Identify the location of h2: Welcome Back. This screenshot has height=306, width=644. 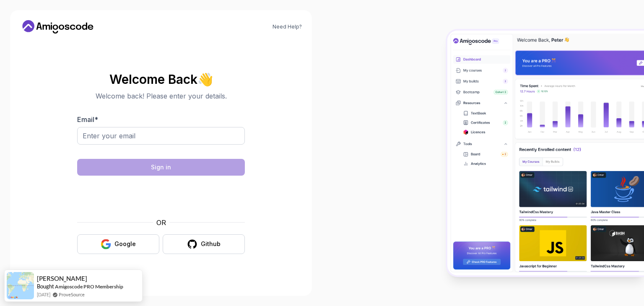
(161, 79).